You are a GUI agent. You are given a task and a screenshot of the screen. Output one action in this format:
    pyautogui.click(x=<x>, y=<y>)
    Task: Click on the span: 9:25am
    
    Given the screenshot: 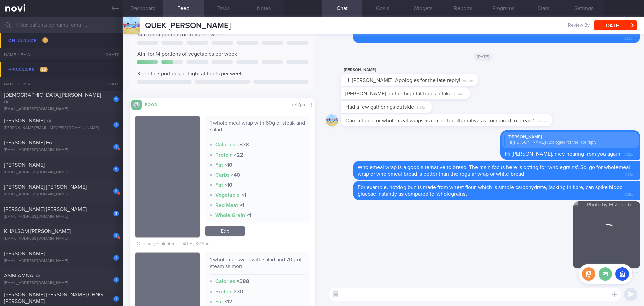 What is the action you would take?
    pyautogui.click(x=630, y=194)
    